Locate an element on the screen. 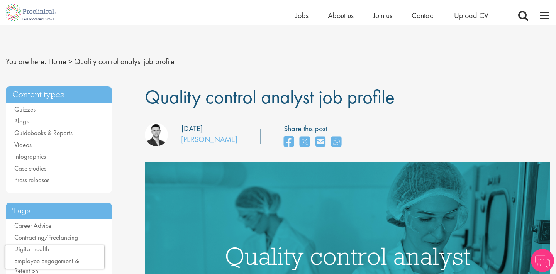 Image resolution: width=556 pixels, height=274 pixels. a: share on whats app is located at coordinates (336, 142).